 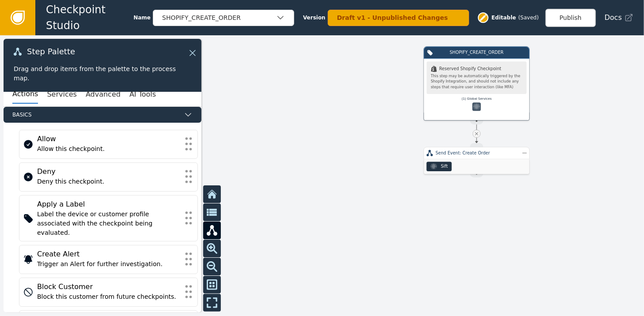 I want to click on div: Deny, so click(x=108, y=172).